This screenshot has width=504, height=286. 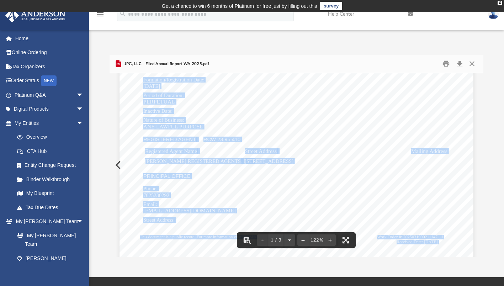 I want to click on span: Formation/Registration Date:, so click(x=174, y=80).